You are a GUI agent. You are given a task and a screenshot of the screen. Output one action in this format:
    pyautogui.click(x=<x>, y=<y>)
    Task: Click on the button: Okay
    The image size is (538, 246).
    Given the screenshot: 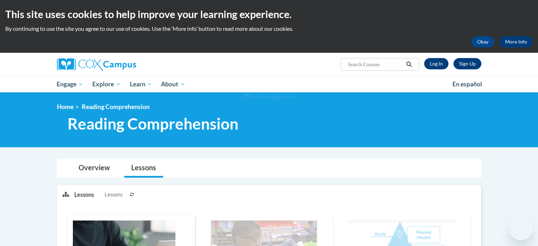 What is the action you would take?
    pyautogui.click(x=483, y=42)
    